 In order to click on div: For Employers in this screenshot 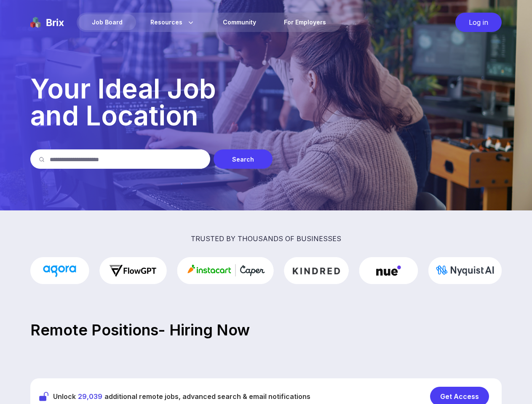, I will do `click(305, 22)`.